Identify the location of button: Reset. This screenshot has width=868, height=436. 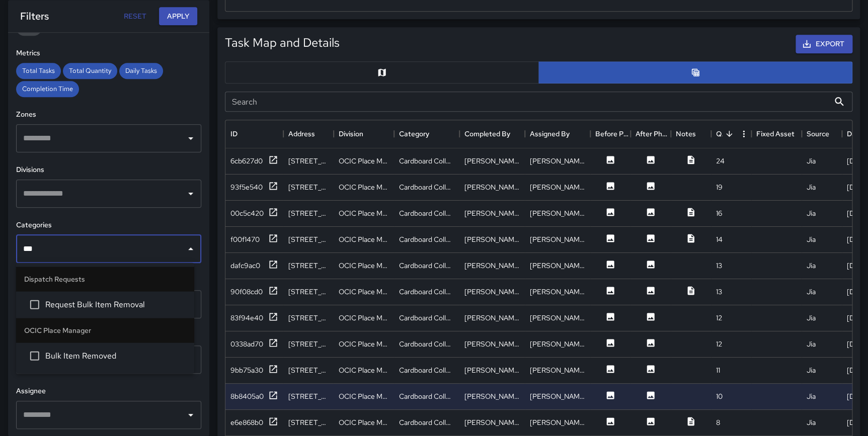
(135, 16).